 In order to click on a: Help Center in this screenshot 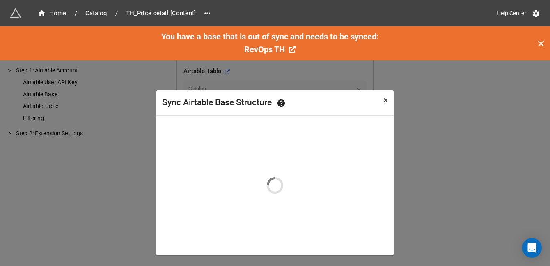, I will do `click(512, 13)`.